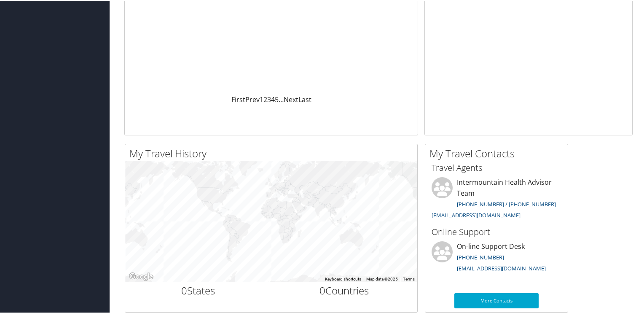  I want to click on h2: My Travel Contacts, so click(499, 153).